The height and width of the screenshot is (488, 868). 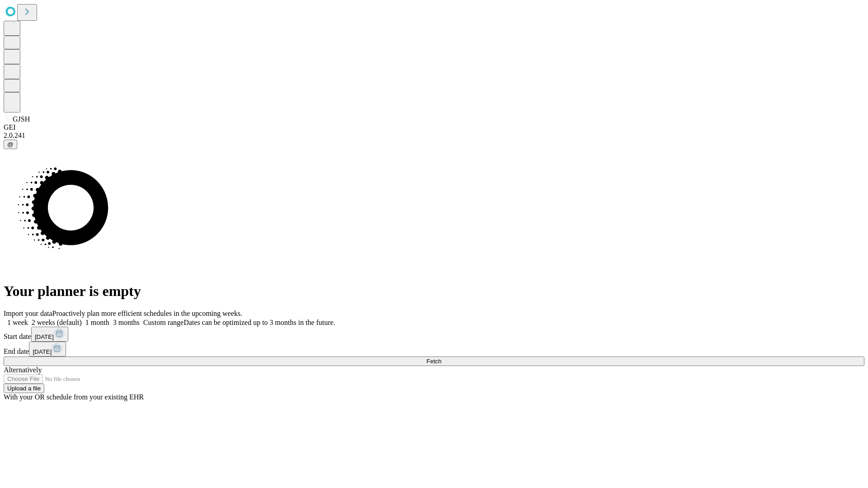 What do you see at coordinates (22, 119) in the screenshot?
I see `span: GJSH` at bounding box center [22, 119].